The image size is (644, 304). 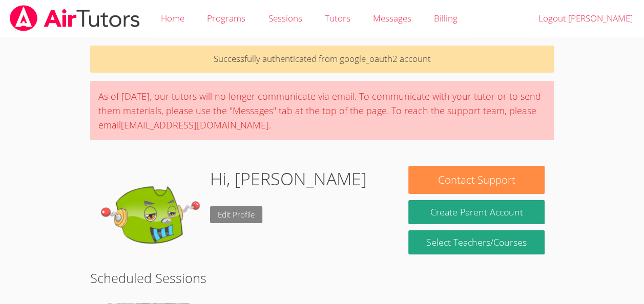 I want to click on img: default.png, so click(x=151, y=217).